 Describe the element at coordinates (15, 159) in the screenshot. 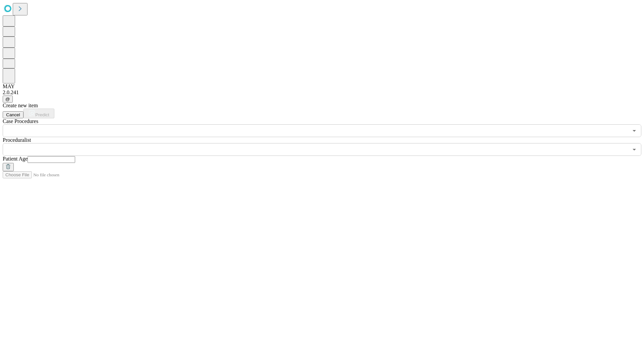

I see `span: Patient Age` at that location.